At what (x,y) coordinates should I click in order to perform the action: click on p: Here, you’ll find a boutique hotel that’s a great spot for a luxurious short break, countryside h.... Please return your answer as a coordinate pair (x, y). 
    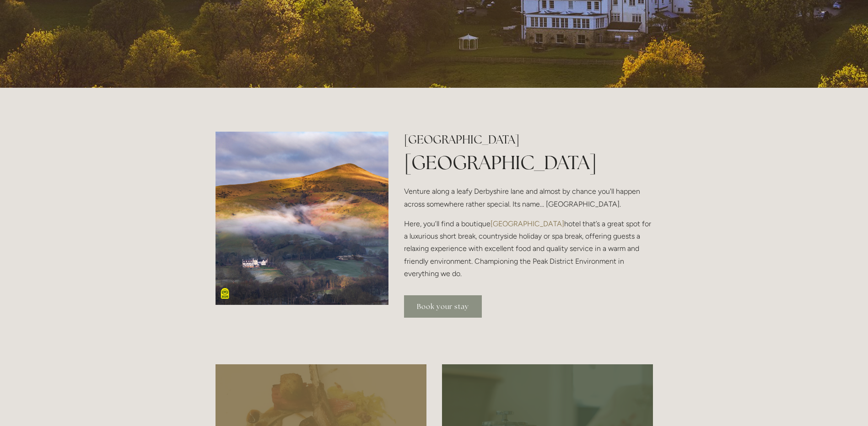
    Looking at the image, I should click on (528, 249).